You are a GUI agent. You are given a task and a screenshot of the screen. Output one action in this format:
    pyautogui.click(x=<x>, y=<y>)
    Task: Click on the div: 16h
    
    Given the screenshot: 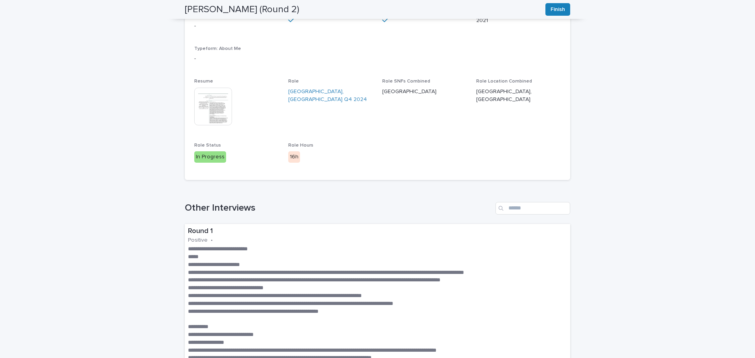 What is the action you would take?
    pyautogui.click(x=294, y=157)
    